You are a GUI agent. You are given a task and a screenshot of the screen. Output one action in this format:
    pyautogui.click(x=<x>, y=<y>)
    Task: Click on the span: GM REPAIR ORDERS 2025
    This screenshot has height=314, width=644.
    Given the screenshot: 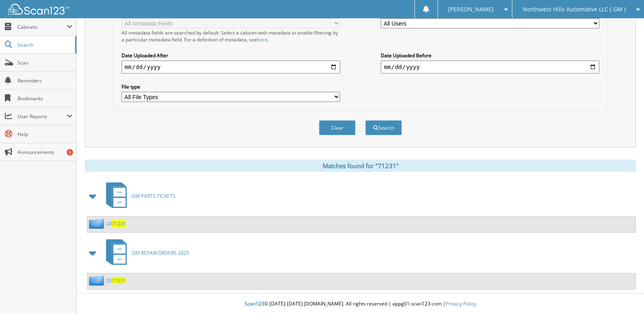 What is the action you would take?
    pyautogui.click(x=161, y=253)
    